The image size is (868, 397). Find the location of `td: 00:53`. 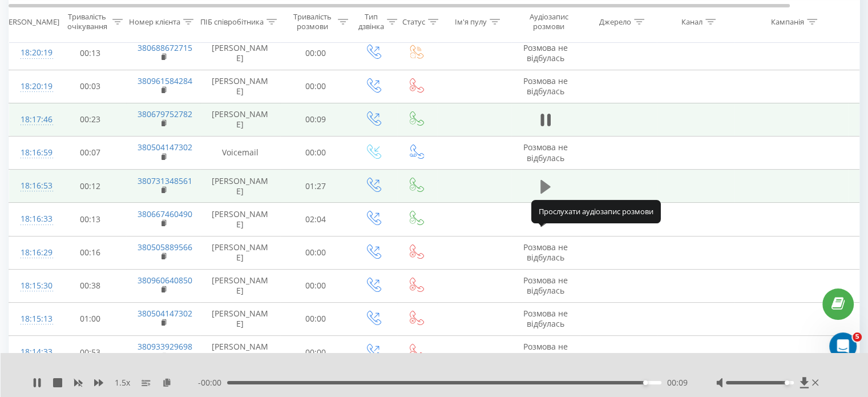

td: 00:53 is located at coordinates (90, 353).